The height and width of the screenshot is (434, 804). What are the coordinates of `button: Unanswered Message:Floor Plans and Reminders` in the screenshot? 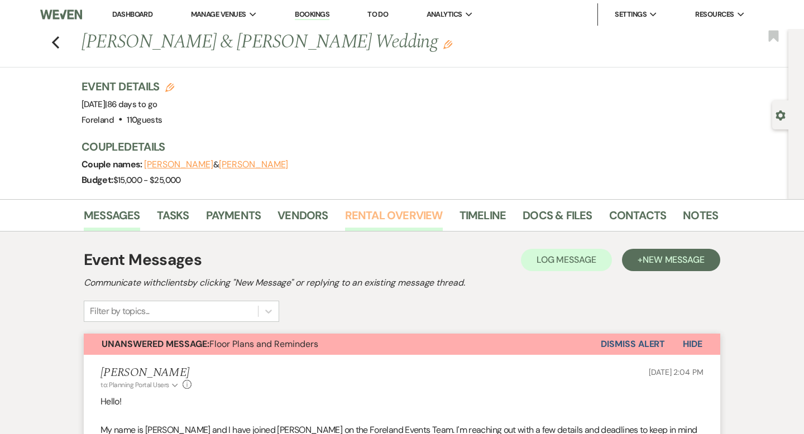 It's located at (342, 344).